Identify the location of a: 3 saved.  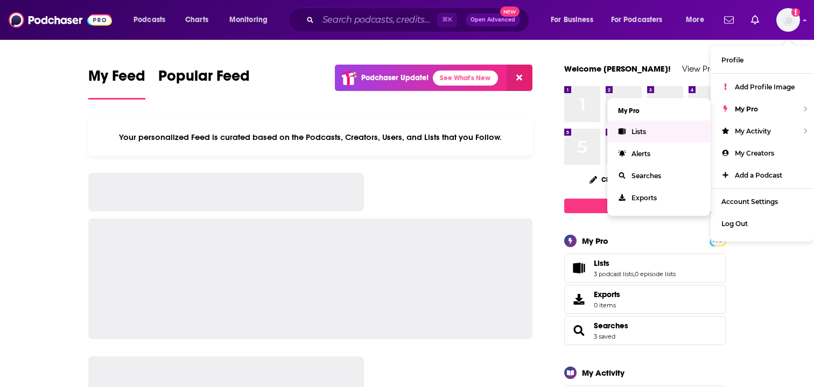
(604, 336).